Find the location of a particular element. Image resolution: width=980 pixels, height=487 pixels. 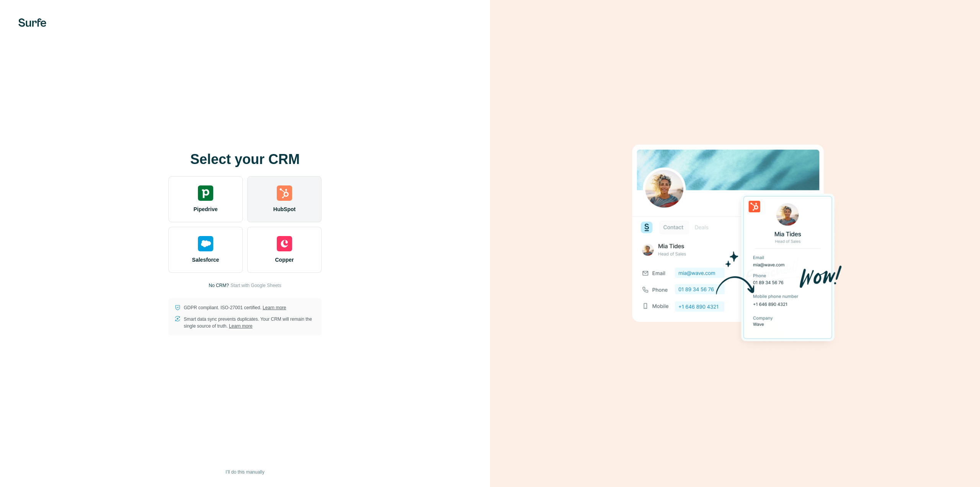

p: GDPR compliant. ISO-27001 certified. is located at coordinates (235, 308).